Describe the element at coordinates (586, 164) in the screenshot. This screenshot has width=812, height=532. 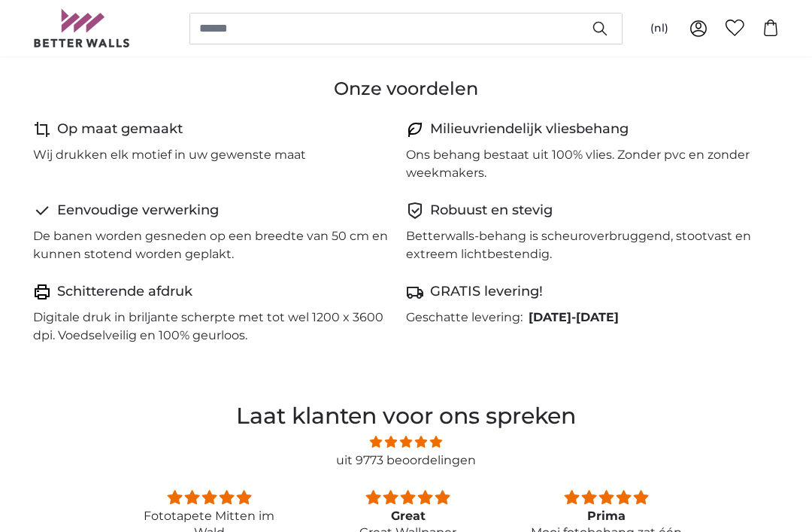
I see `p: Ons behang bestaat uit 100% vlies. Zonder pvc en zonder weekmakers.` at that location.